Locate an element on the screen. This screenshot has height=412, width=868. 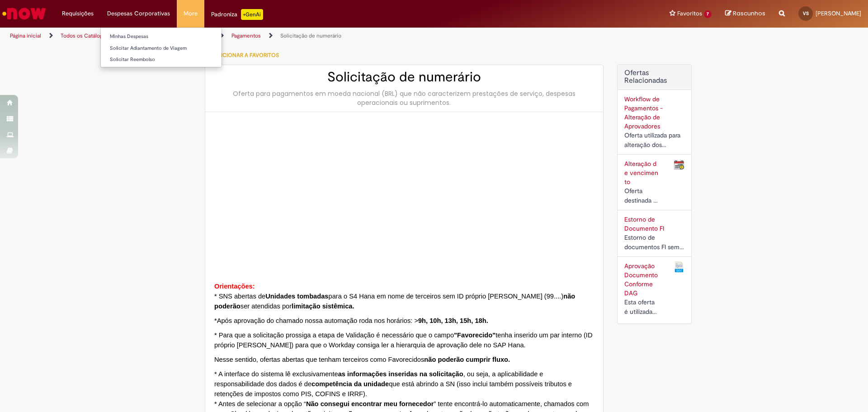
span: Adicionar a Favoritos is located at coordinates (246, 55).